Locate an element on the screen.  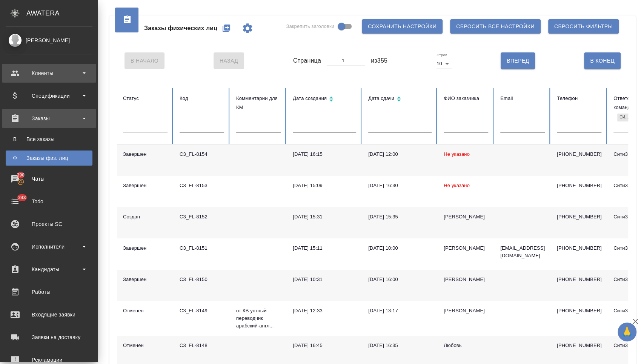
span: В Конец is located at coordinates (602, 61).